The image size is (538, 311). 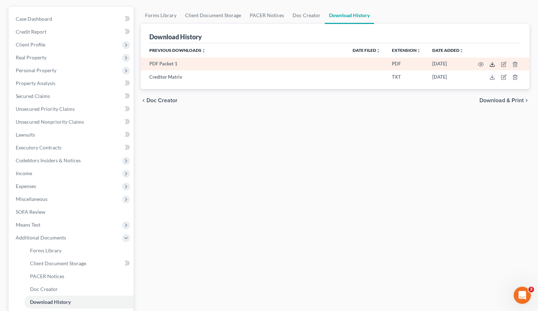 What do you see at coordinates (72, 135) in the screenshot?
I see `a: Lawsuits` at bounding box center [72, 135].